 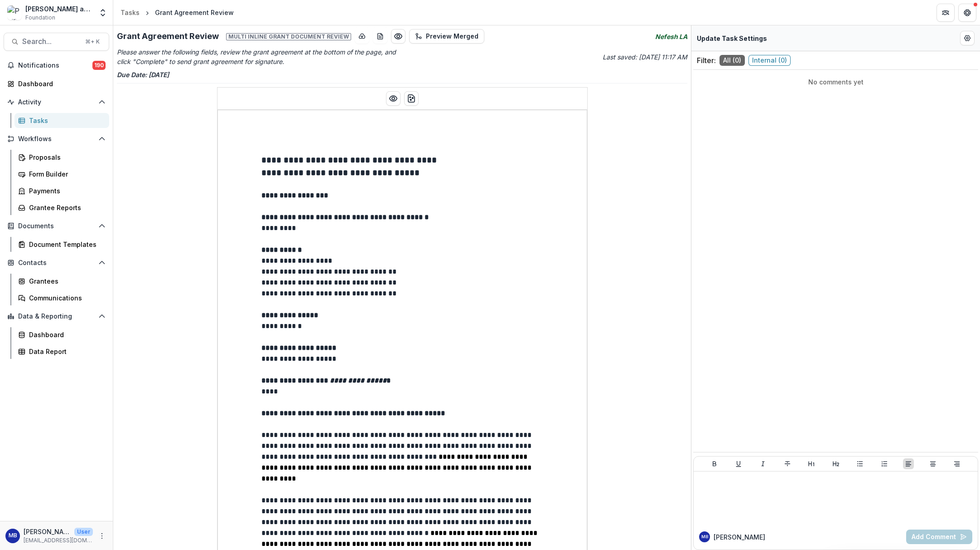 I want to click on a: Communications, so click(x=62, y=297).